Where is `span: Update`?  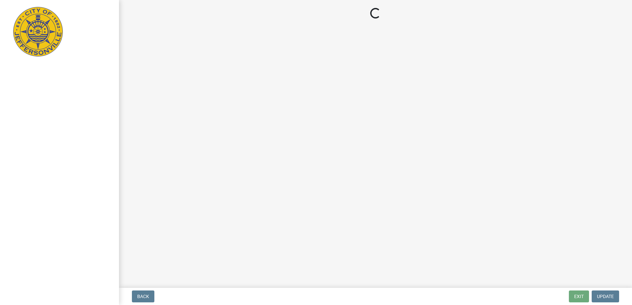
span: Update is located at coordinates (605, 297).